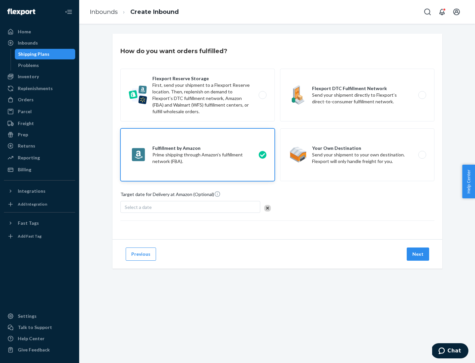 This screenshot has height=363, width=475. What do you see at coordinates (35, 327) in the screenshot?
I see `div: Talk to Support` at bounding box center [35, 327].